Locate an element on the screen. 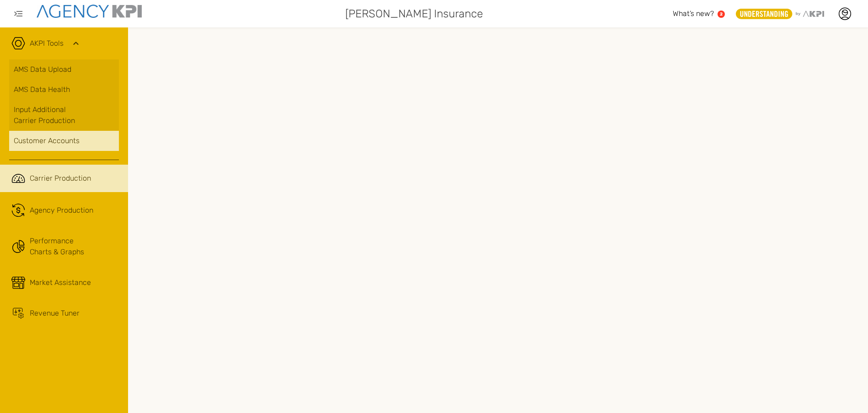 The width and height of the screenshot is (868, 413). text: 2 is located at coordinates (721, 14).